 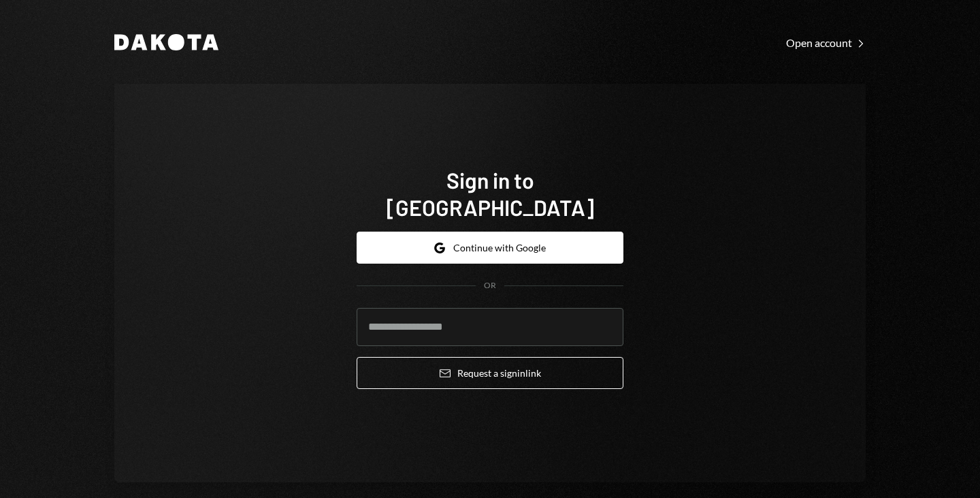 What do you see at coordinates (490, 247) in the screenshot?
I see `button: Continue with Google` at bounding box center [490, 247].